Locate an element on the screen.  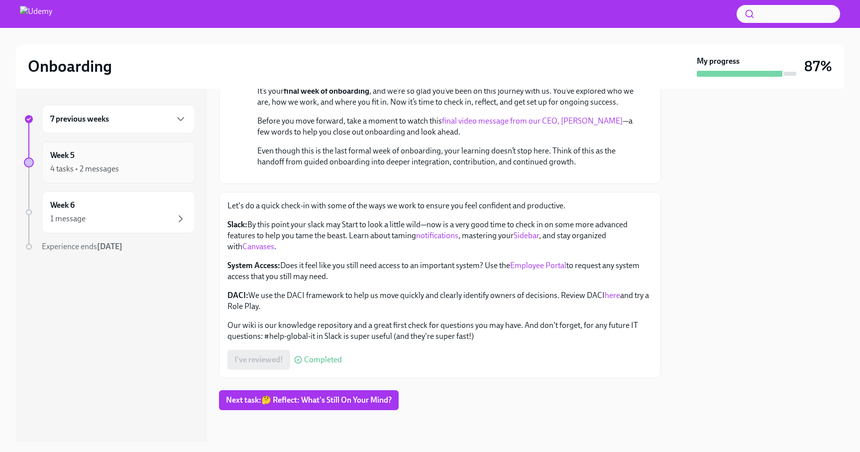
span: Next task : 🤔 Reflect: What's Still On Your Mind? is located at coordinates (309, 400).